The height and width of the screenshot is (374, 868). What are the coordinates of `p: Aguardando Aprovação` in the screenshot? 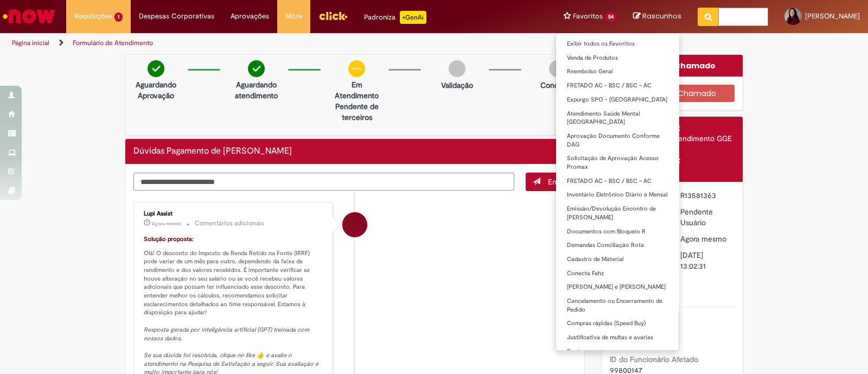 It's located at (156, 90).